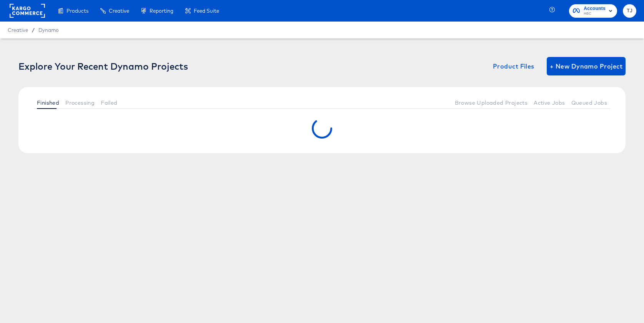  What do you see at coordinates (514, 66) in the screenshot?
I see `button: Product Files` at bounding box center [514, 66].